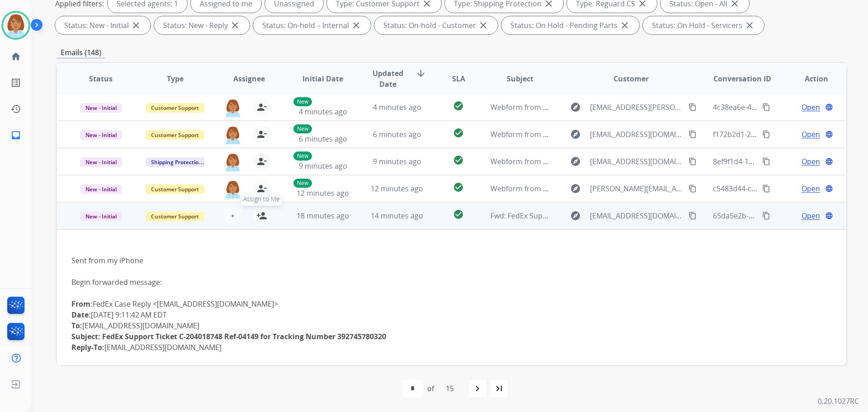  What do you see at coordinates (780, 161) in the screenshot?
I see `span: 8ef9f1d4-1039-45f1-8e3b-2bdb795e4fc4` at bounding box center [780, 161].